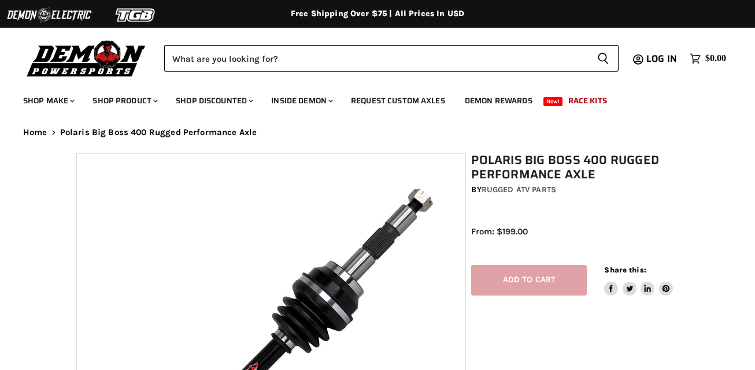 The image size is (755, 370). I want to click on a: Demon Rewards, so click(498, 101).